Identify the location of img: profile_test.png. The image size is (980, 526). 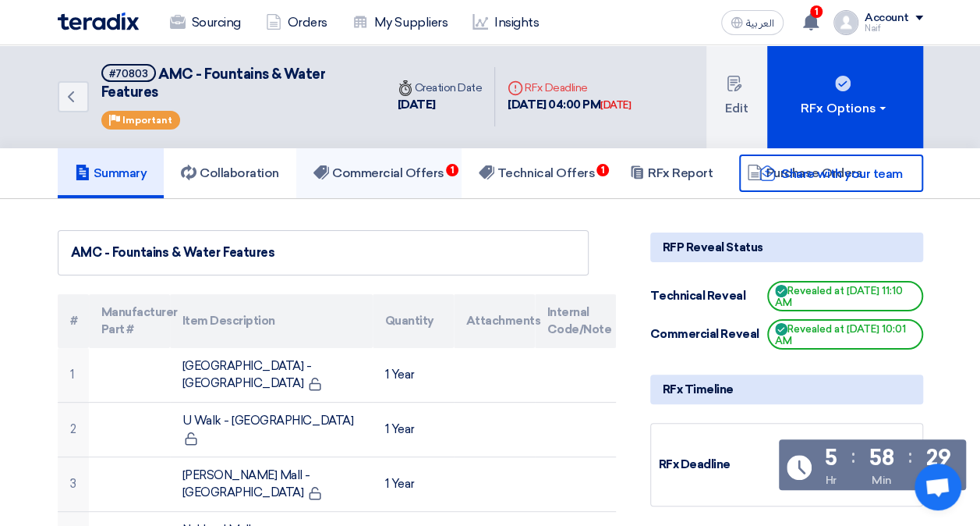
(846, 22).